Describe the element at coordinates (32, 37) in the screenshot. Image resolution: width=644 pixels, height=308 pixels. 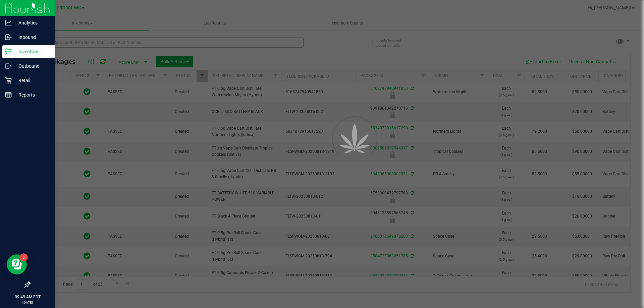
I see `p: Inbound` at that location.